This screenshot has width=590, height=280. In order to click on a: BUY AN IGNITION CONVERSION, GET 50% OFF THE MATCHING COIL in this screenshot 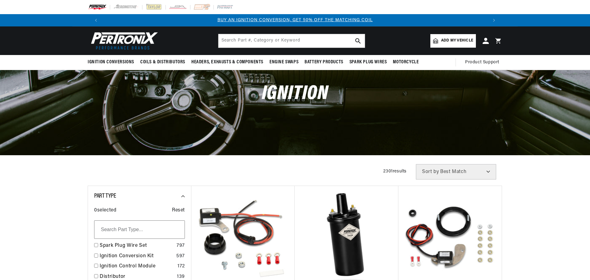, I will do `click(295, 20)`.